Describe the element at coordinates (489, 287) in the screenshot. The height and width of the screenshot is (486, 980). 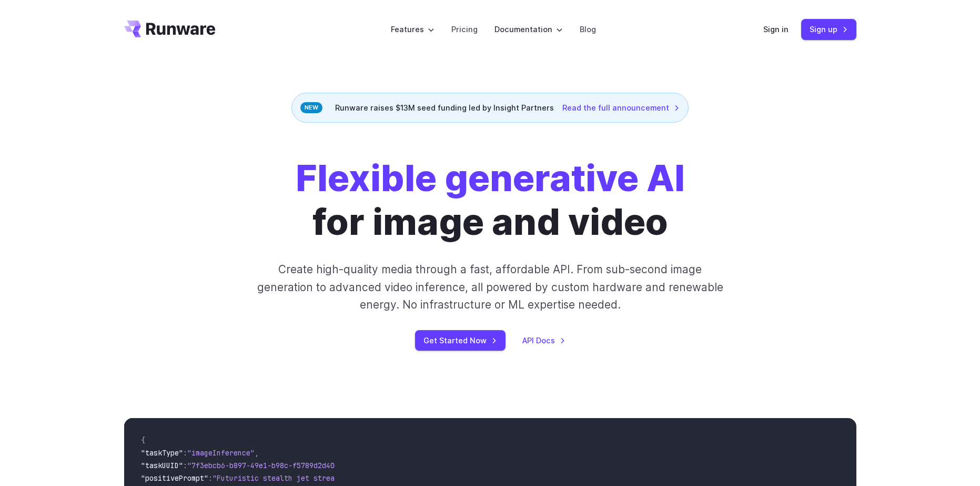
I see `p: Create high-quality media through a fast, affordable API. From sub-second image generation to adv...` at that location.